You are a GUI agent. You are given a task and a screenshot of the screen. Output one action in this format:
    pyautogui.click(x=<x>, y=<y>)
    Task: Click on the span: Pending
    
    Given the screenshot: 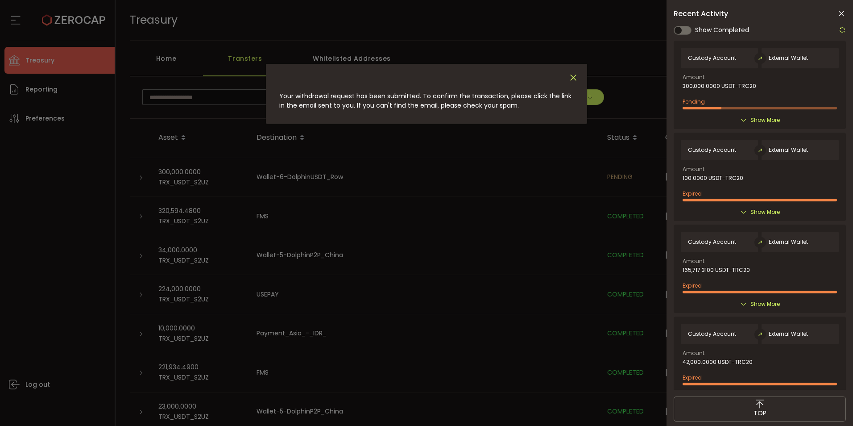 What is the action you would take?
    pyautogui.click(x=694, y=101)
    